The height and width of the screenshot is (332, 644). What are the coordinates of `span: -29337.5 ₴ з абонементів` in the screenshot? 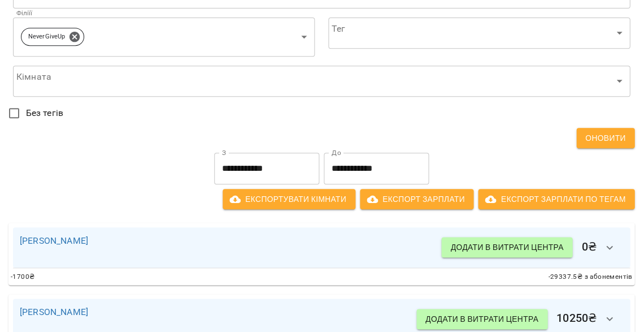 It's located at (590, 277).